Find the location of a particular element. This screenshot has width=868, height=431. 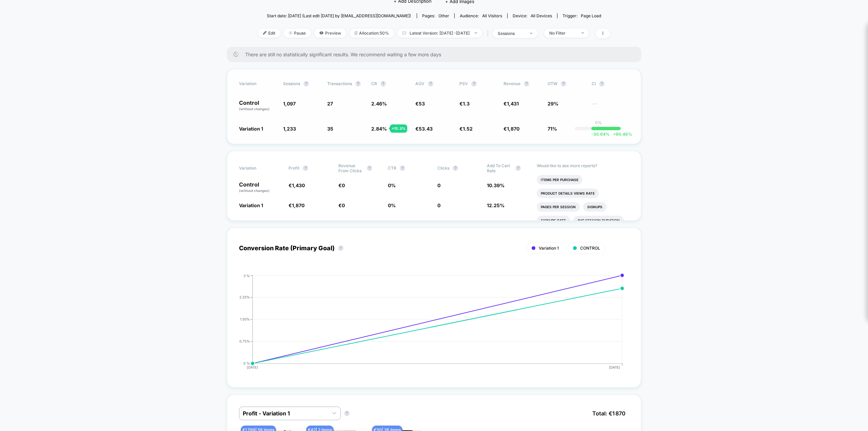

span: Profit is located at coordinates (294, 168).